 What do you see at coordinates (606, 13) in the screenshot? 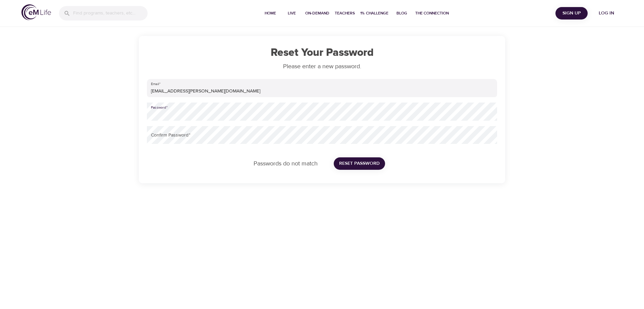
I see `button: Log in` at bounding box center [606, 13].